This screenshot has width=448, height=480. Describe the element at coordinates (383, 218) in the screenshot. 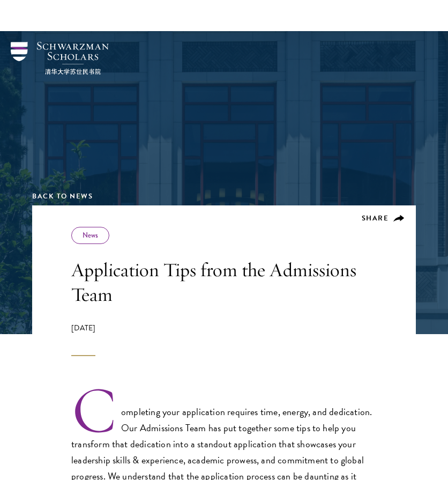

I see `button: Share` at that location.